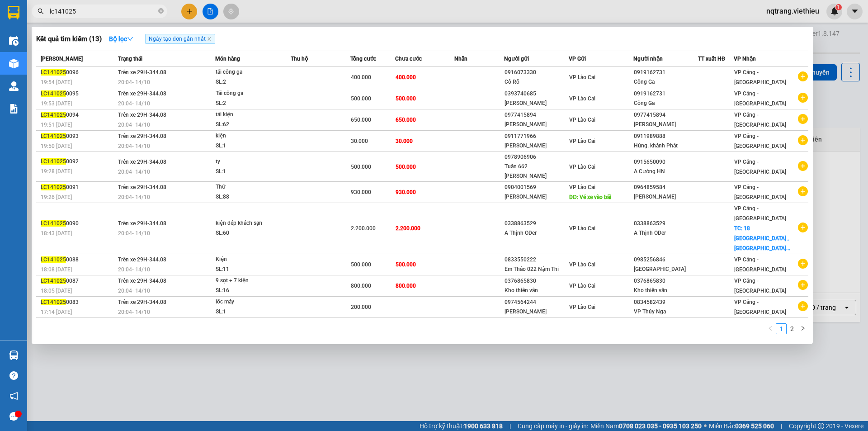 The height and width of the screenshot is (431, 868). What do you see at coordinates (299, 59) in the screenshot?
I see `span: Thu hộ` at bounding box center [299, 59].